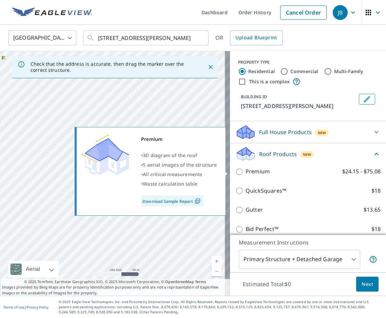  I want to click on label: Commercial, so click(304, 72).